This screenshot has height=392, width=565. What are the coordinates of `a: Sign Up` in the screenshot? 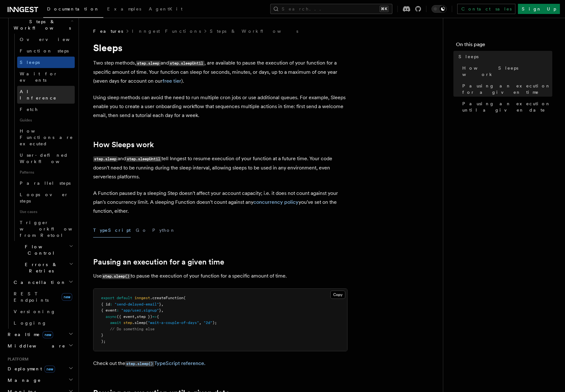 It's located at (539, 9).